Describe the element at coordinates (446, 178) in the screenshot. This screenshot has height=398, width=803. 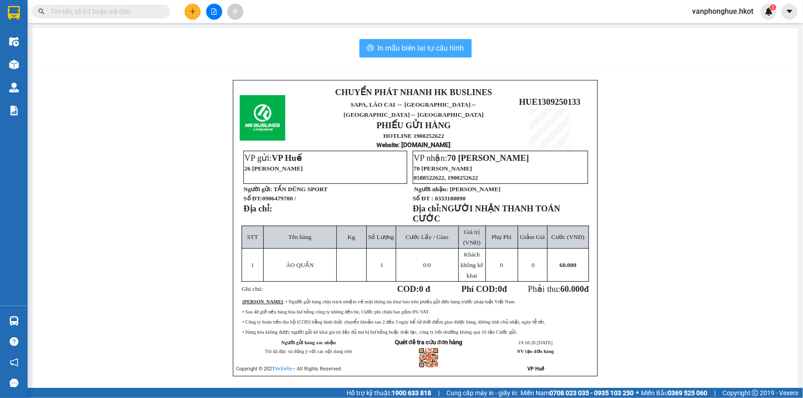
I see `span: 0588522622, 1900252622` at that location.